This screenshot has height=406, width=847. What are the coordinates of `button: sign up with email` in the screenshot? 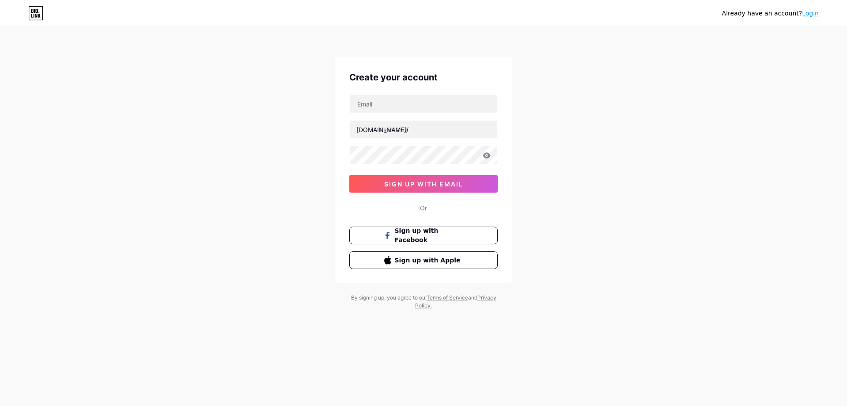 It's located at (423, 184).